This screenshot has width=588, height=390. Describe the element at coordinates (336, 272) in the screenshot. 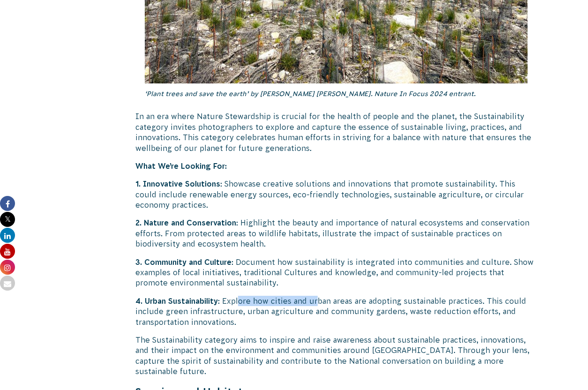

I see `p: : Document how sustainability is integrated into communities and culture. Show examples of local ...` at that location.